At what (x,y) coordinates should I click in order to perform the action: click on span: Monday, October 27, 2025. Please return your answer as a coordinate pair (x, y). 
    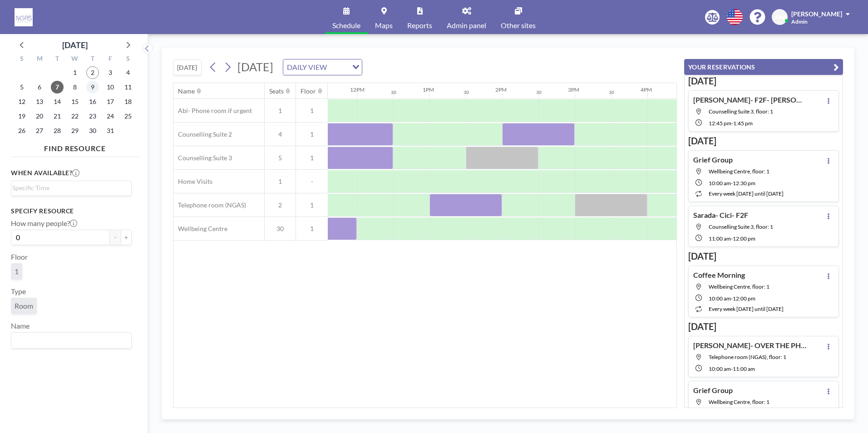
    Looking at the image, I should click on (39, 130).